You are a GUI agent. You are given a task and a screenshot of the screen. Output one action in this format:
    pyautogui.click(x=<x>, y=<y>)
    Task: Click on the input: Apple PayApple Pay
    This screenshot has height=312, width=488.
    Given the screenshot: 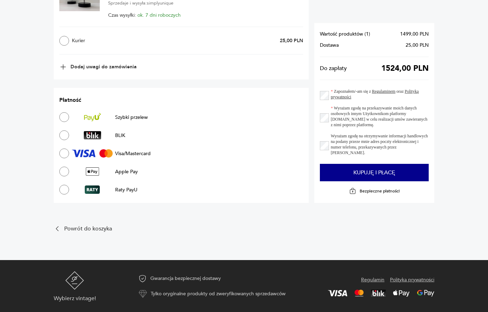 What is the action you would take?
    pyautogui.click(x=64, y=171)
    